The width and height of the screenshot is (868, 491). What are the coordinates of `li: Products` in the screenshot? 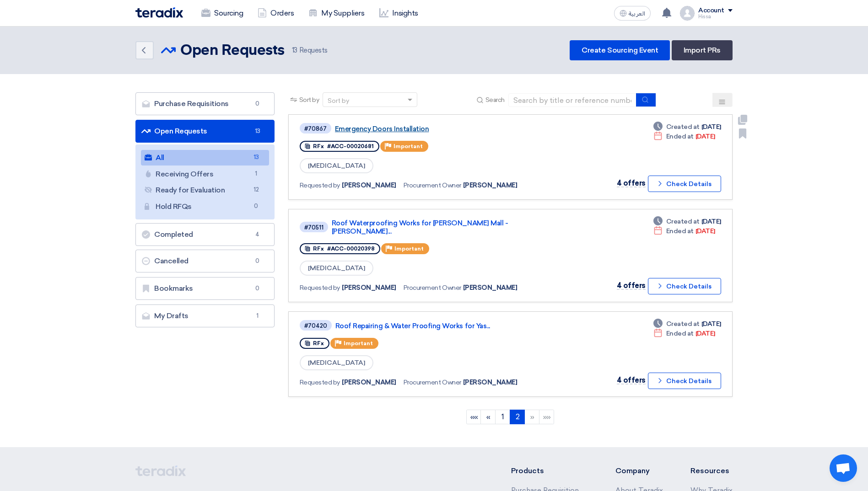 It's located at (550, 471).